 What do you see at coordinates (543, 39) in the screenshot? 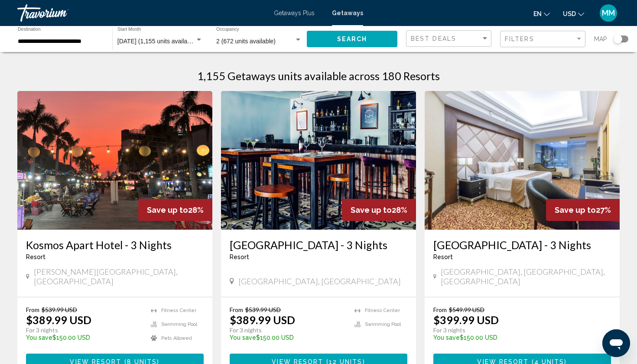
I see `button: Filter` at bounding box center [543, 39].